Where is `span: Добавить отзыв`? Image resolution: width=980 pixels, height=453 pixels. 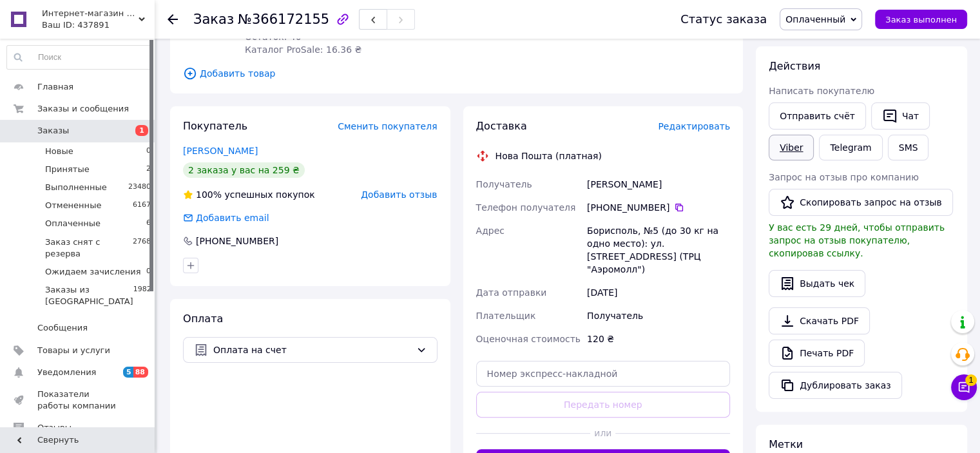 span: Добавить отзыв is located at coordinates (398, 194).